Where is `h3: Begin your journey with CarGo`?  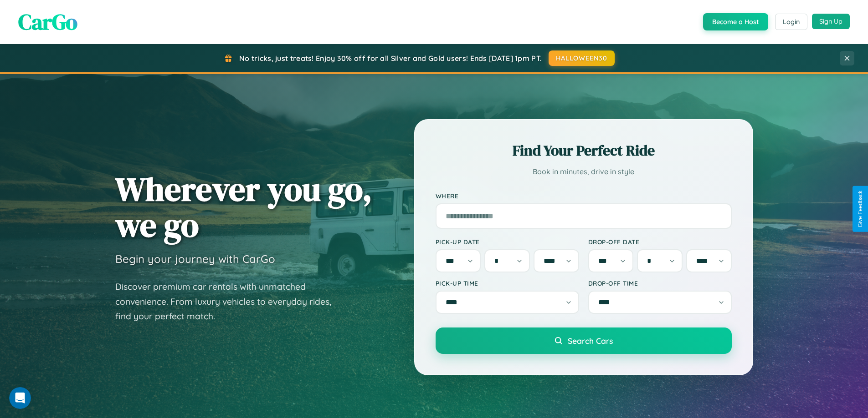
h3: Begin your journey with CarGo is located at coordinates (195, 259).